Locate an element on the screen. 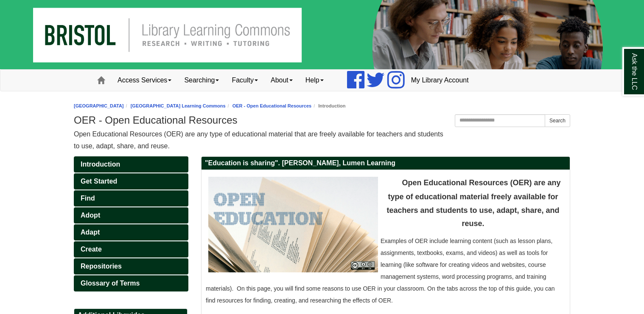 The image size is (644, 314). span: Adapt is located at coordinates (90, 232).